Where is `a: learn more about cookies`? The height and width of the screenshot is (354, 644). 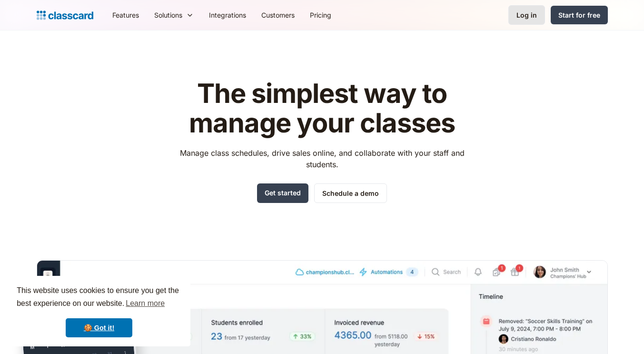
a: learn more about cookies is located at coordinates (145, 304).